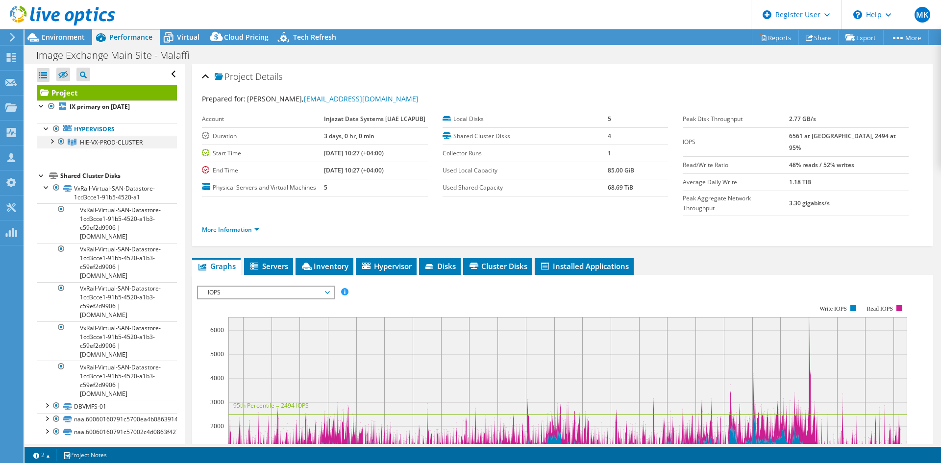 The width and height of the screenshot is (941, 463). Describe the element at coordinates (800, 182) in the screenshot. I see `b: 1.18 TiB` at that location.